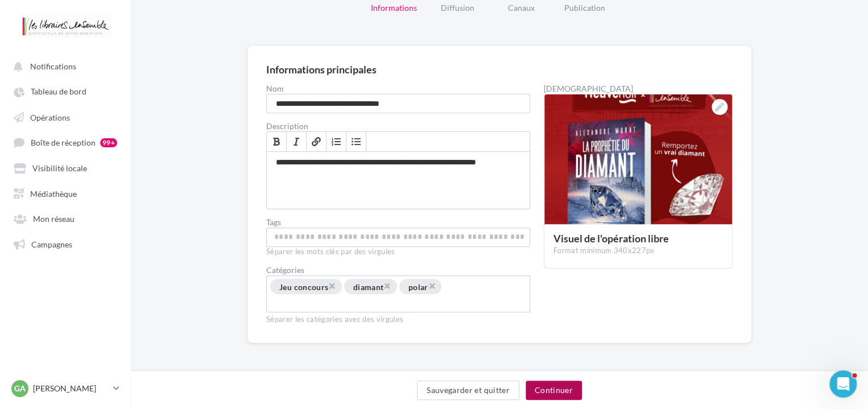 The width and height of the screenshot is (868, 409). I want to click on span: Campagnes, so click(52, 244).